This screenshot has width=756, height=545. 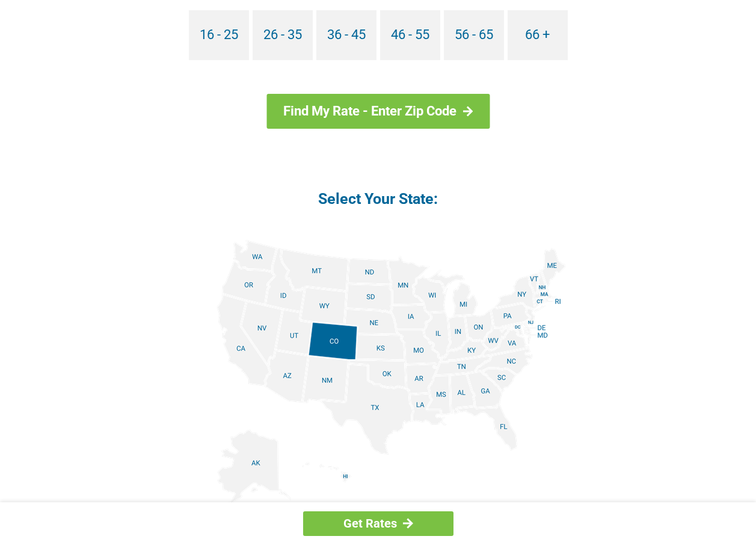 What do you see at coordinates (282, 35) in the screenshot?
I see `a: 26 - 35` at bounding box center [282, 35].